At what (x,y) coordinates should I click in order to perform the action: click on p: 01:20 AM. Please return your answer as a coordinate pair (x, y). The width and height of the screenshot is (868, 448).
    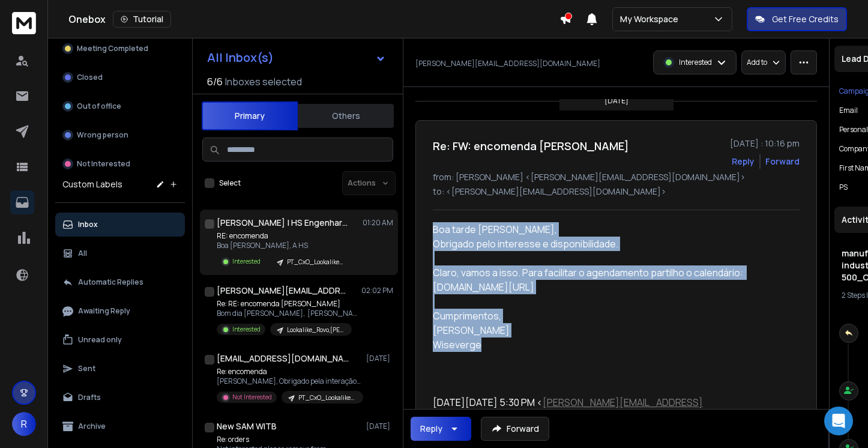
    Looking at the image, I should click on (377, 222).